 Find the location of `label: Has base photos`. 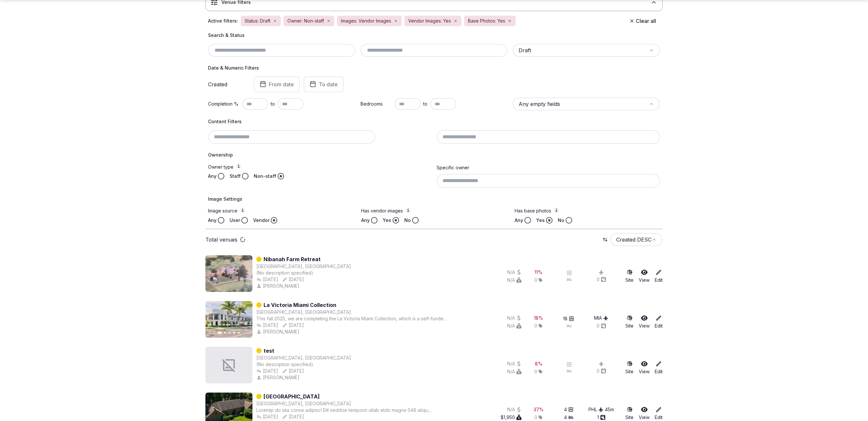

label: Has base photos is located at coordinates (587, 211).